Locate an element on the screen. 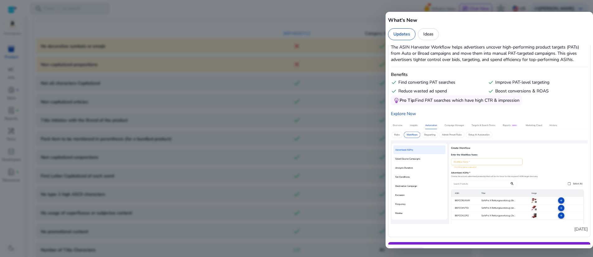  span: emoji_objects is located at coordinates (396, 101).